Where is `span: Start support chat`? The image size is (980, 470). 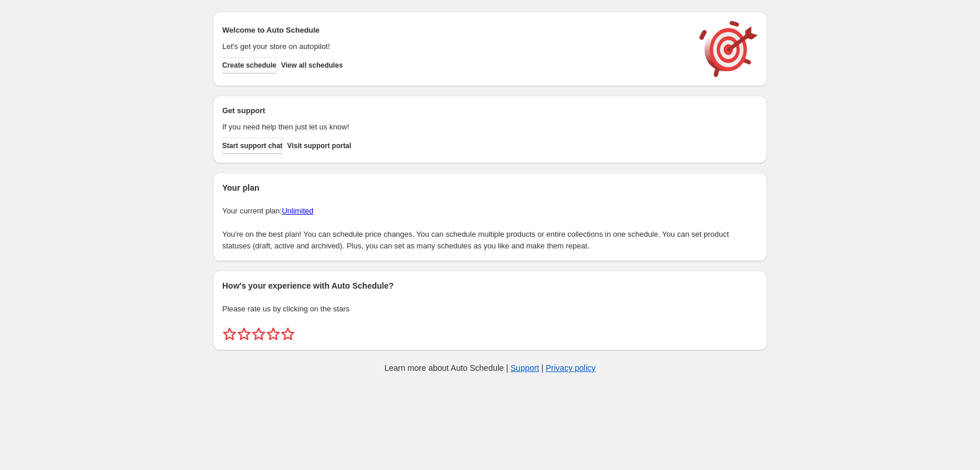 span: Start support chat is located at coordinates (252, 146).